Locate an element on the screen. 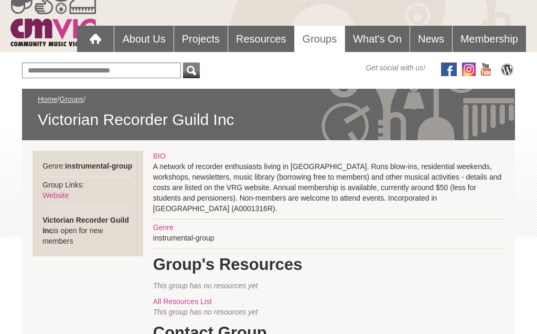 The height and width of the screenshot is (334, 537). strong: Victorian Recorder Guild Inc is located at coordinates (85, 225).